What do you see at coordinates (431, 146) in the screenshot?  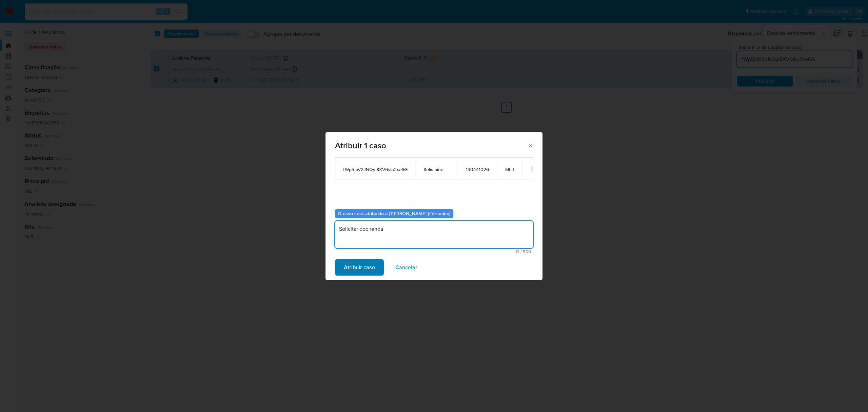 I see `span: Atribuir 1 caso` at bounding box center [431, 146].